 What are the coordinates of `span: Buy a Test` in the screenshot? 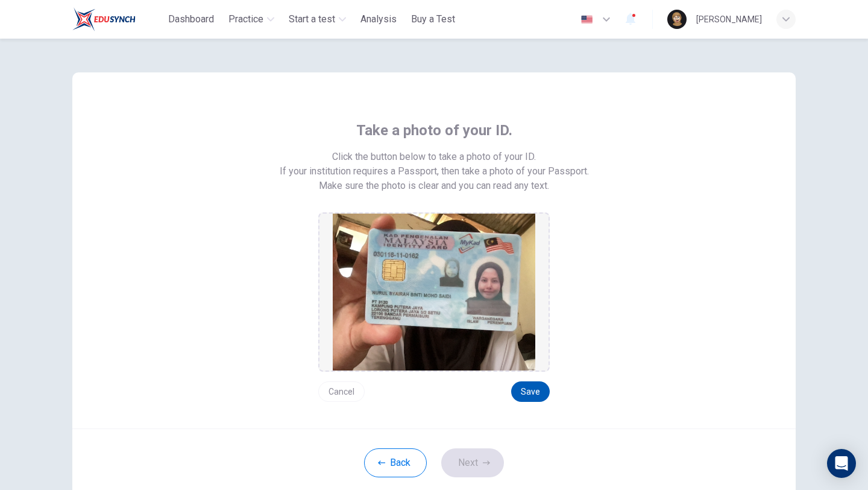 It's located at (433, 19).